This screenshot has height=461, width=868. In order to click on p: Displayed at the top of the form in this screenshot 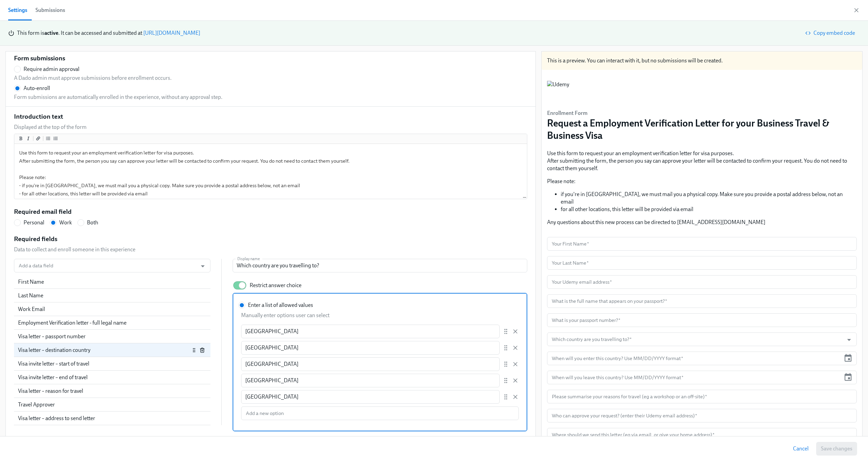, I will do `click(50, 127)`.